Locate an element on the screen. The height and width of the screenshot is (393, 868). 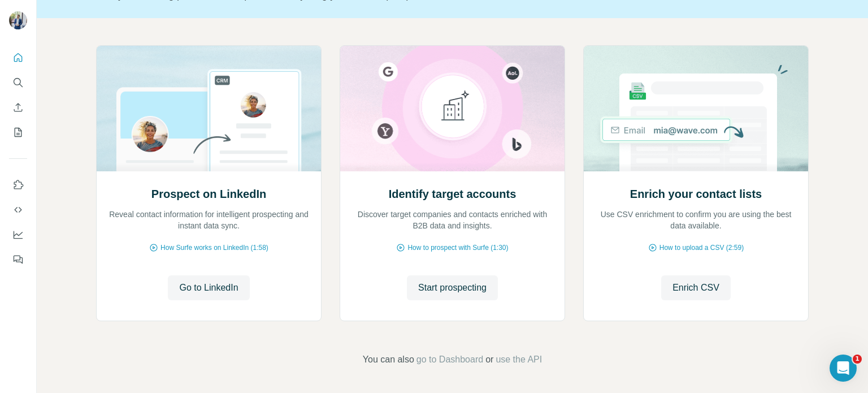
h2: Enrich your contact lists is located at coordinates (696, 194).